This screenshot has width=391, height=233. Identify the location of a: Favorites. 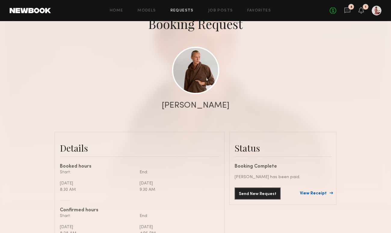
(259, 11).